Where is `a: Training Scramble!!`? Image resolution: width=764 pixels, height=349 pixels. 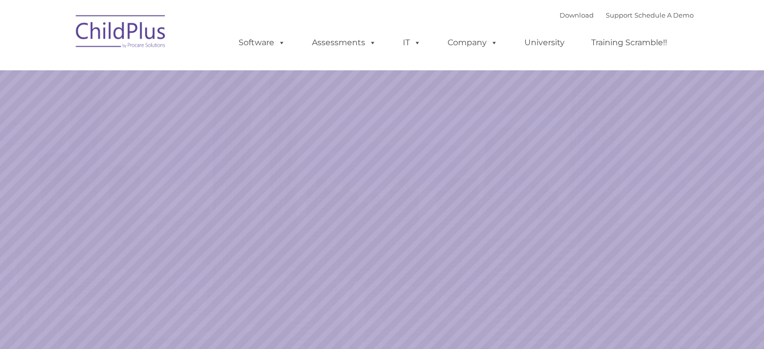 a: Training Scramble!! is located at coordinates (629, 43).